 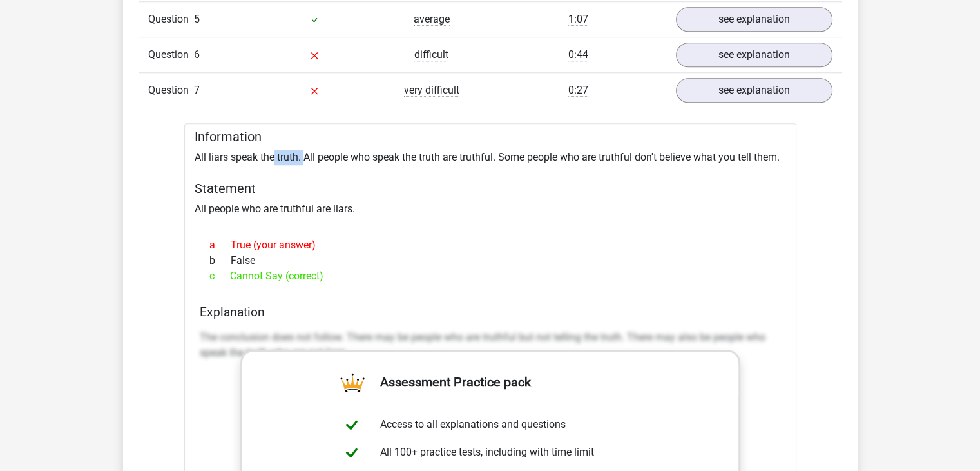 I want to click on span: 0:27, so click(x=578, y=90).